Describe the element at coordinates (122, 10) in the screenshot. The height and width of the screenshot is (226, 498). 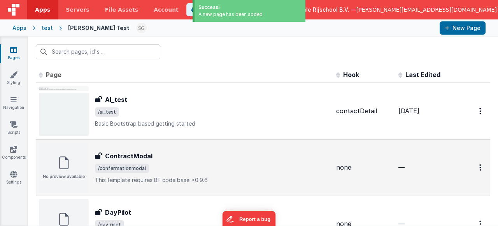
I see `span: File Assets` at that location.